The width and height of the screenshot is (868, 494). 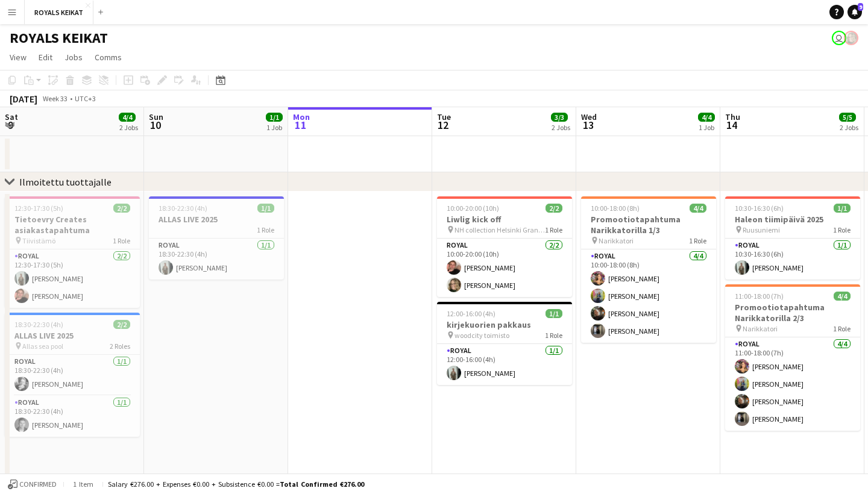 What do you see at coordinates (793, 357) in the screenshot?
I see `app-job-card: 11:00-18:00 (7h)4/4Promootiotapahtuma Narikkatorilla 2/3 Narikkatori1 RoleRoyal4/411:00-18:00 (7h...` at bounding box center [793, 357].